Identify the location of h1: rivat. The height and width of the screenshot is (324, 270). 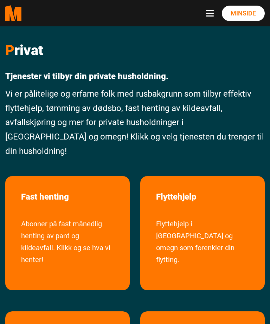
(135, 51).